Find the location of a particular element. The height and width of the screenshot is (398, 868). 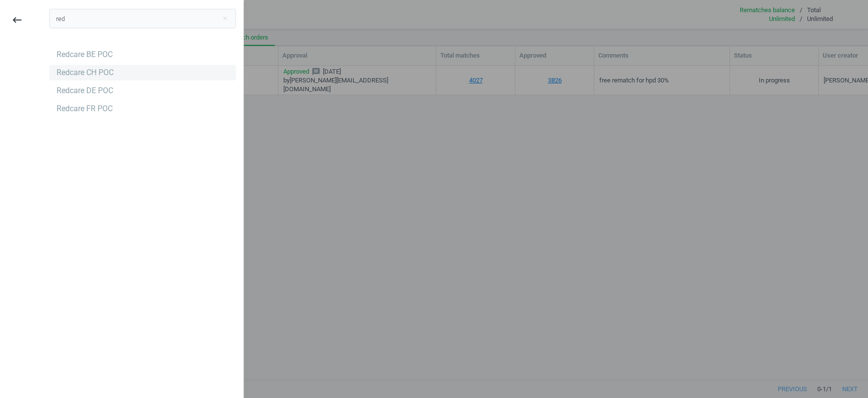

div: Redcare DE POC is located at coordinates (85, 90).